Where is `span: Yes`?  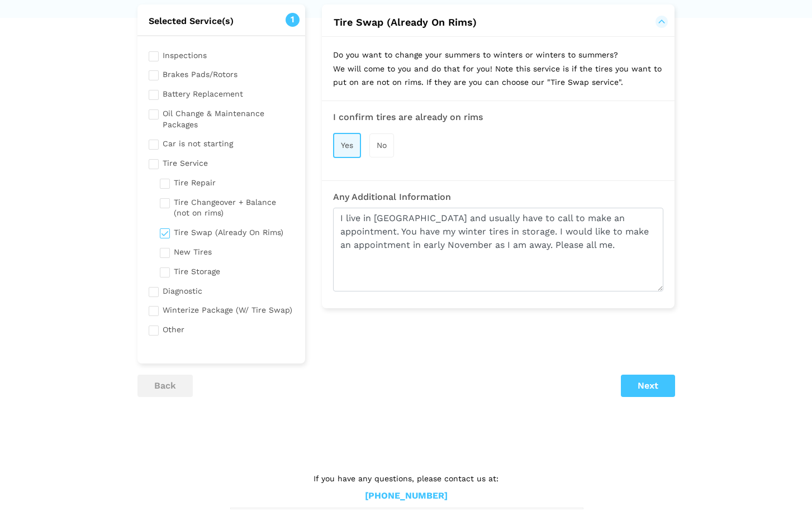
span: Yes is located at coordinates (347, 145).